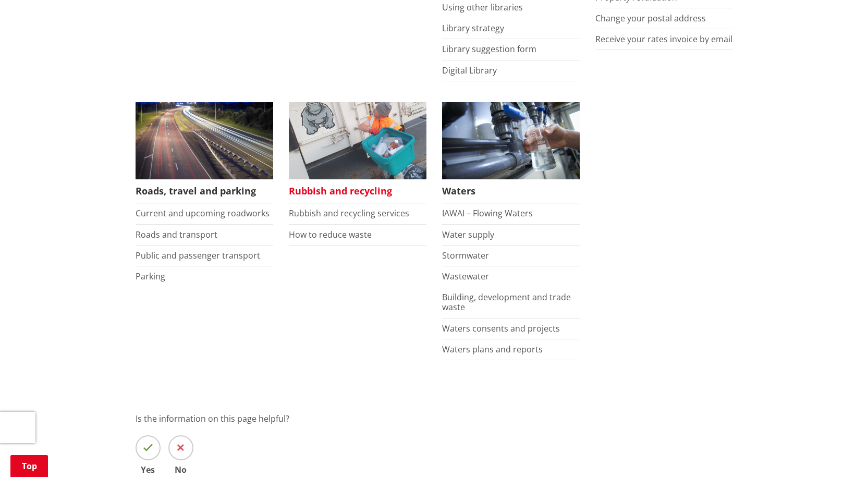  Describe the element at coordinates (357, 191) in the screenshot. I see `span: Rubbish and recycling` at that location.